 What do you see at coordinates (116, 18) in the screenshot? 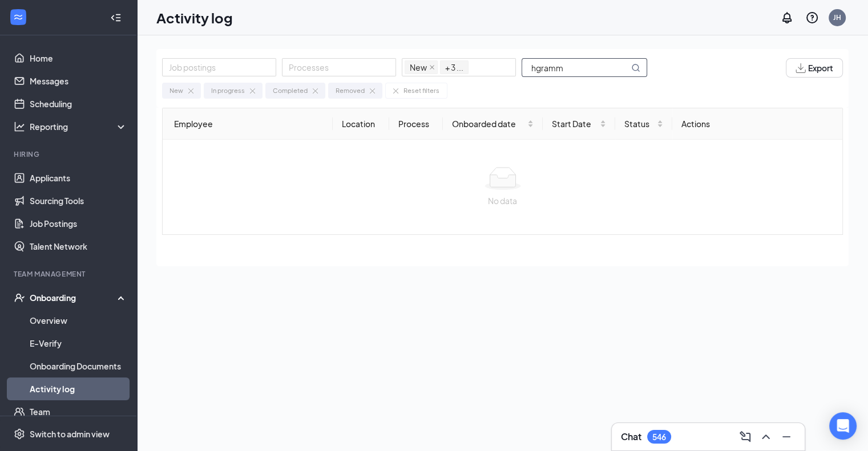
I see `svg: Collapse` at bounding box center [116, 18].